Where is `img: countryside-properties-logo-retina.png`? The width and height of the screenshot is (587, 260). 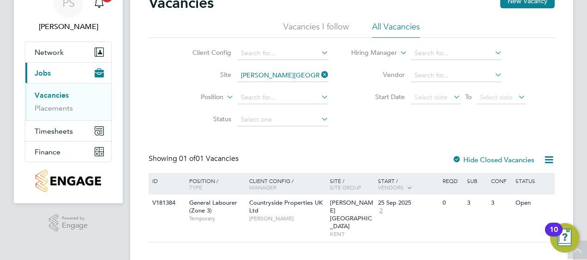 img: countryside-properties-logo-retina.png is located at coordinates (68, 181).